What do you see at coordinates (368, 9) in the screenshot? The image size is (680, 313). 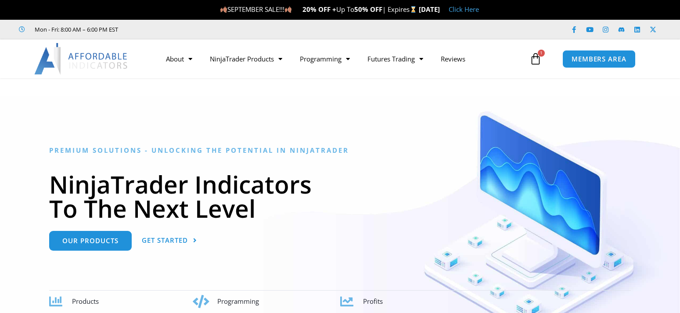 I see `strong: 50% OFF` at bounding box center [368, 9].